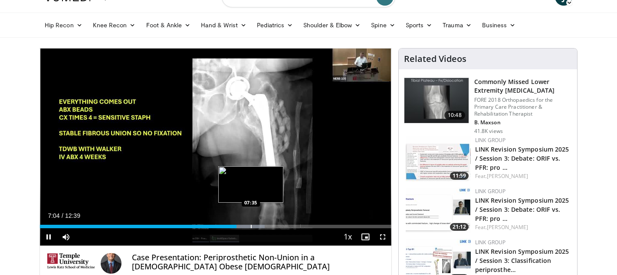  What do you see at coordinates (348, 237) in the screenshot?
I see `button: Playback Rate` at bounding box center [348, 237].